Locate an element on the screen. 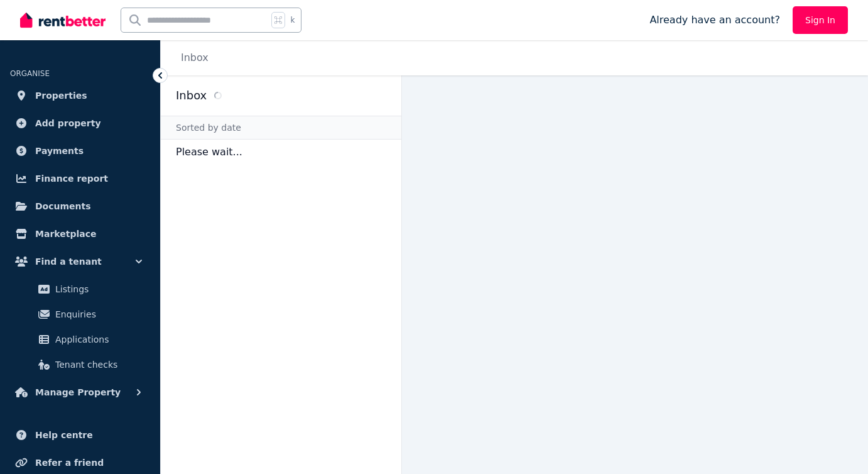 This screenshot has width=868, height=474. button: Manage Property is located at coordinates (80, 393).